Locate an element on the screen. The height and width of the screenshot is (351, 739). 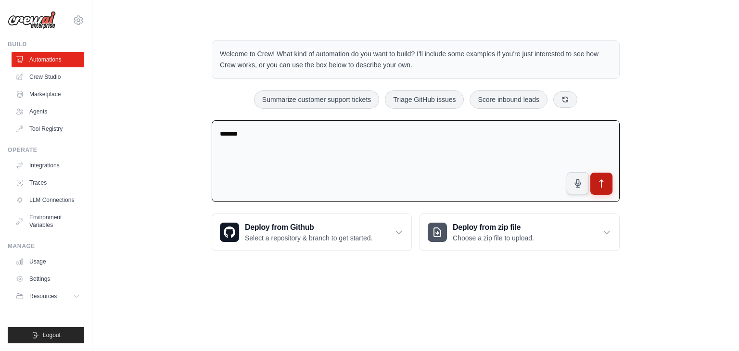
a: Tool Registry is located at coordinates (48, 129).